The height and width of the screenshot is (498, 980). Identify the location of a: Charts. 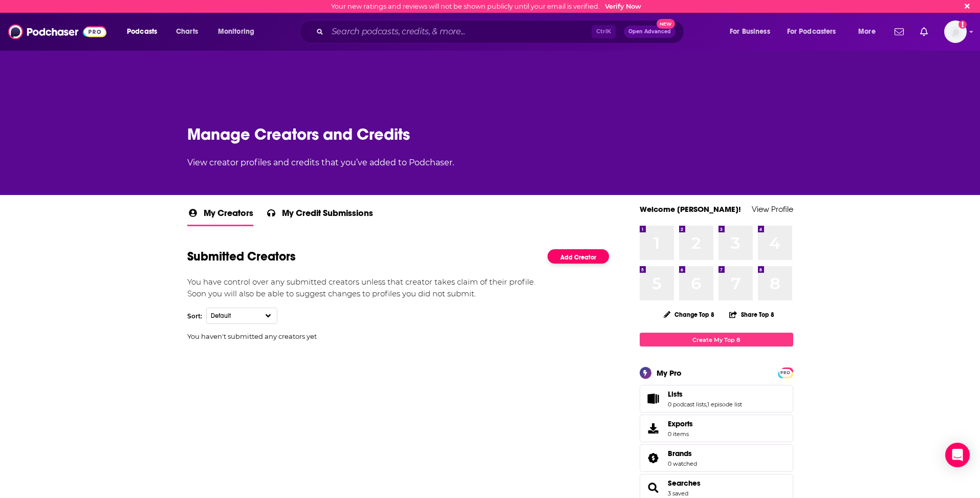
(187, 32).